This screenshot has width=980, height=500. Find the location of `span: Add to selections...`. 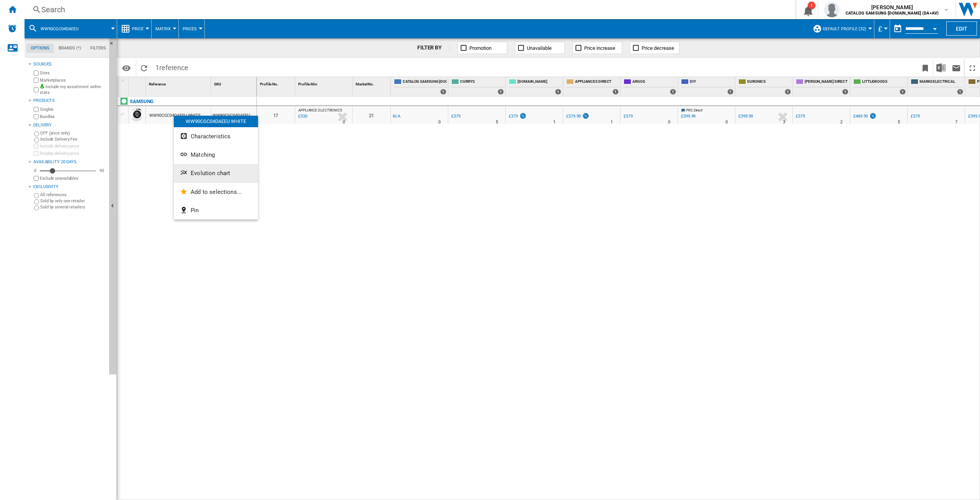

span: Add to selections... is located at coordinates (216, 192).